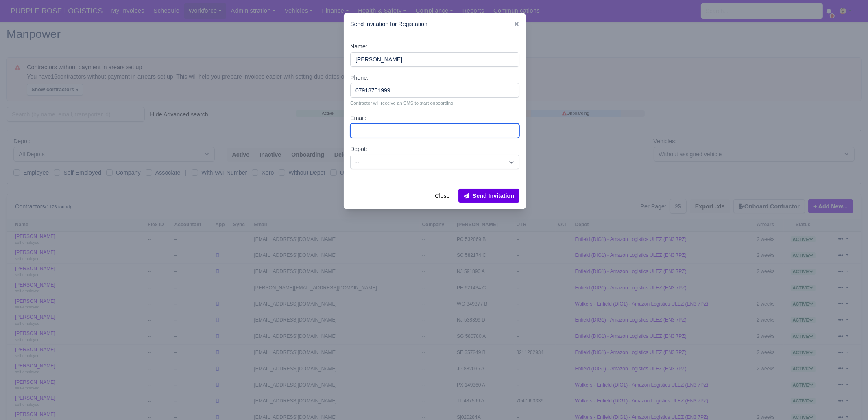  What do you see at coordinates (359, 78) in the screenshot?
I see `label: Phone:` at bounding box center [359, 78].